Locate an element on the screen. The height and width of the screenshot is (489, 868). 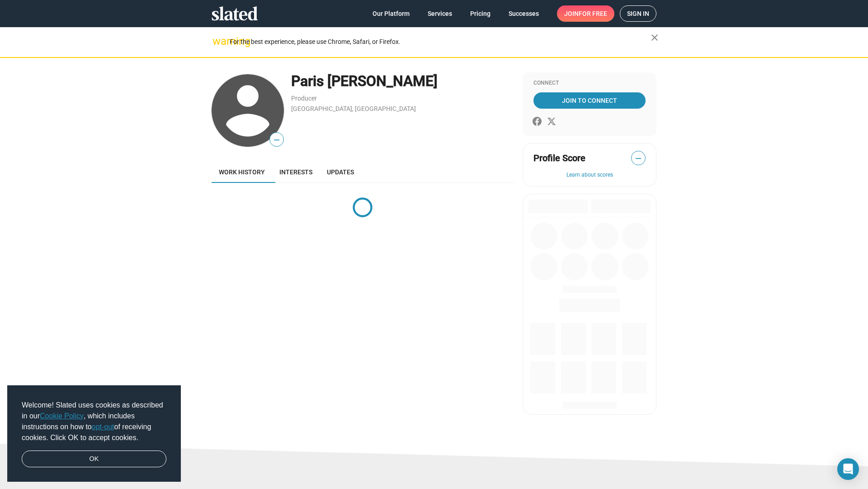
mat-icon: warning is located at coordinates (218, 41).